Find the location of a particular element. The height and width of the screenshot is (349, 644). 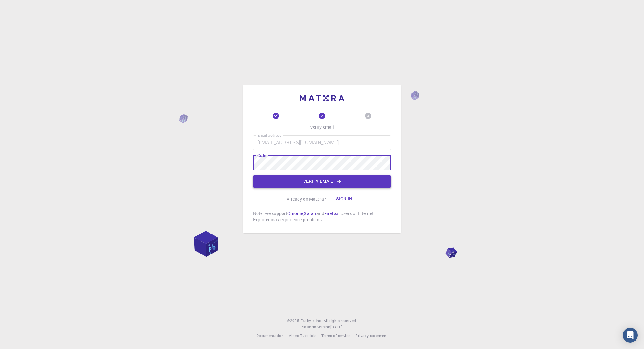

span: Platform version is located at coordinates (315, 327).